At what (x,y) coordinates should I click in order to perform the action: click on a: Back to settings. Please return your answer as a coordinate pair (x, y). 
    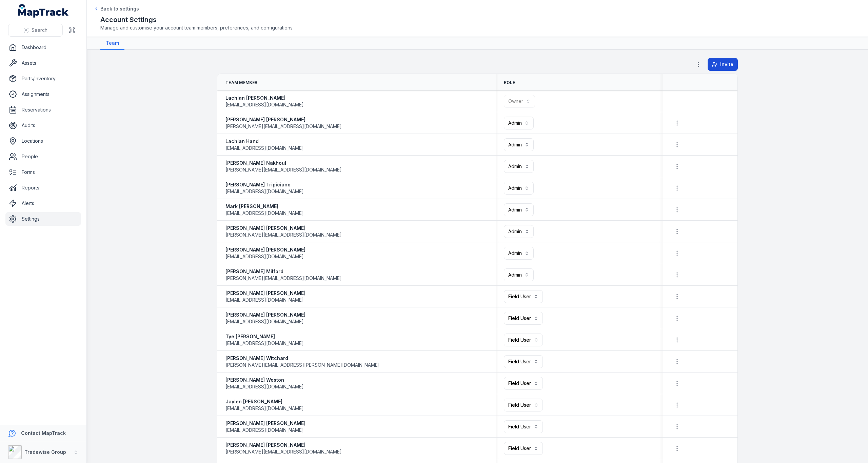
    Looking at the image, I should click on (116, 9).